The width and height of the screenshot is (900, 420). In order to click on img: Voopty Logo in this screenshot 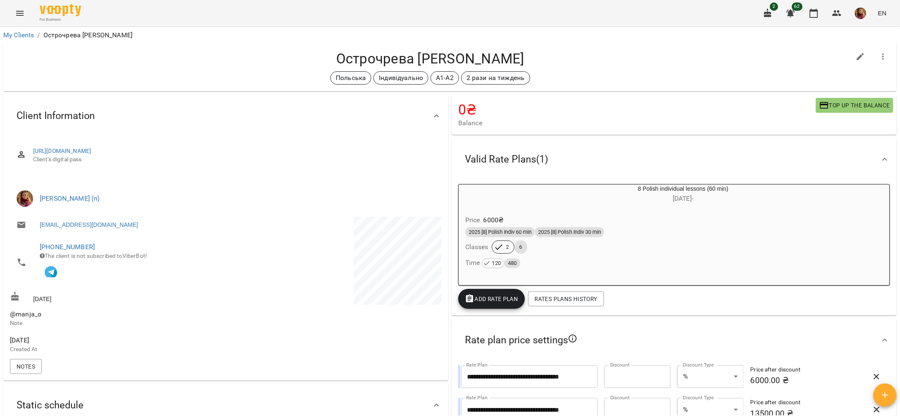, I will do `click(60, 10)`.